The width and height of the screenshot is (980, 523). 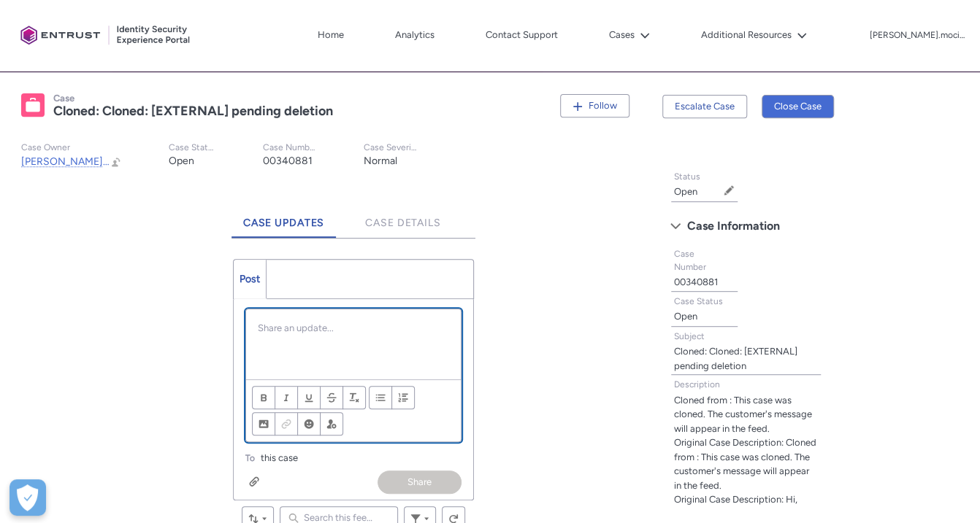 I want to click on div: Cookie Preferences, so click(x=28, y=497).